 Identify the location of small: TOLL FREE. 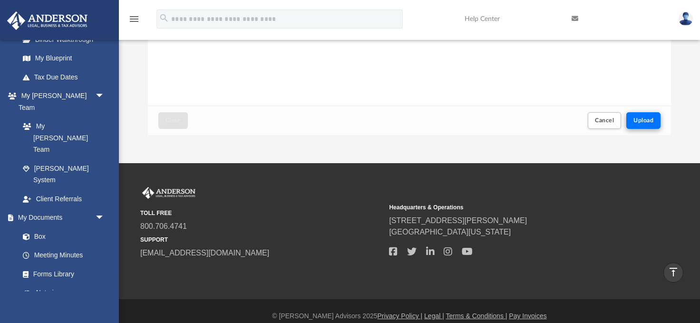
(261, 213).